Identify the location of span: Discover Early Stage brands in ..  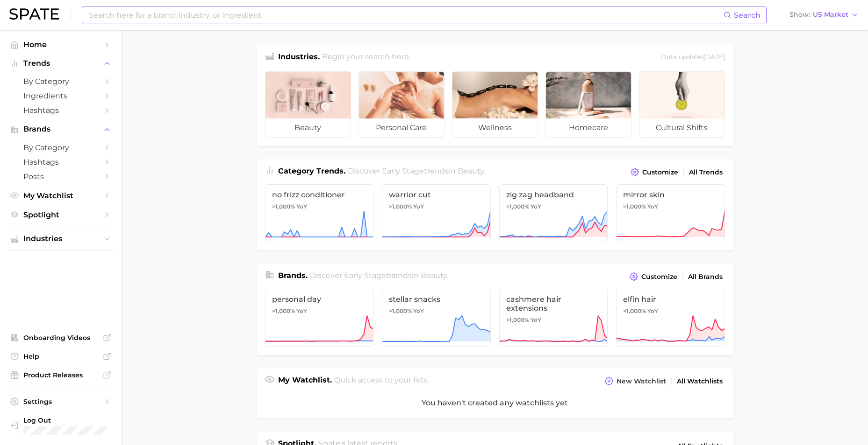
(379, 275).